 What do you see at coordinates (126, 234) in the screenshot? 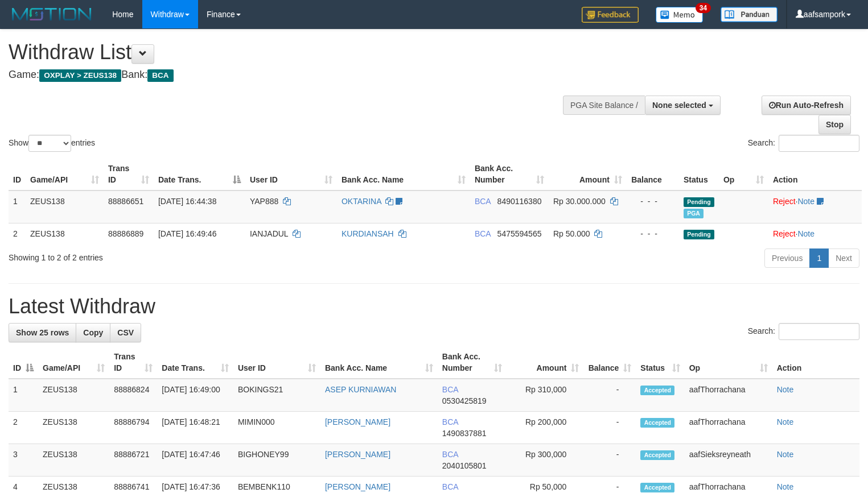
I see `span: 88886889` at bounding box center [126, 234].